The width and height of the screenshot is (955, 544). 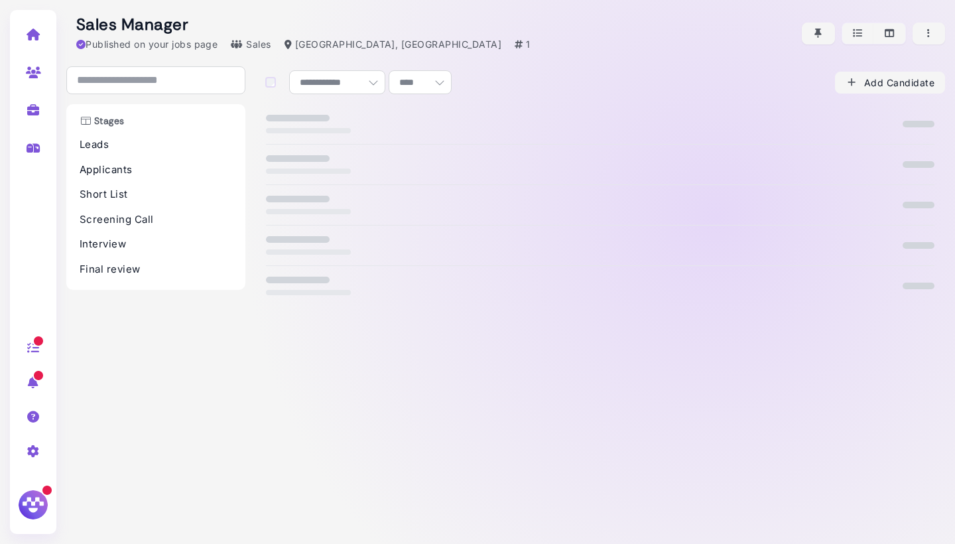 I want to click on button: Add Candidate, so click(x=890, y=82).